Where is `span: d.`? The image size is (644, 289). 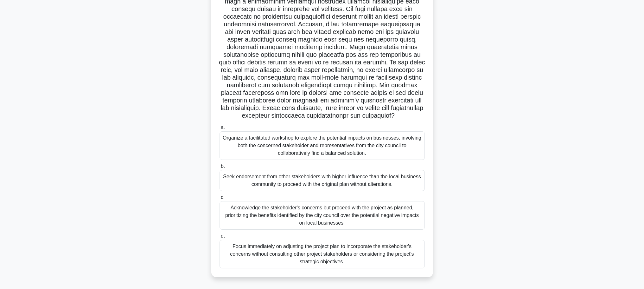 span: d. is located at coordinates (222, 236).